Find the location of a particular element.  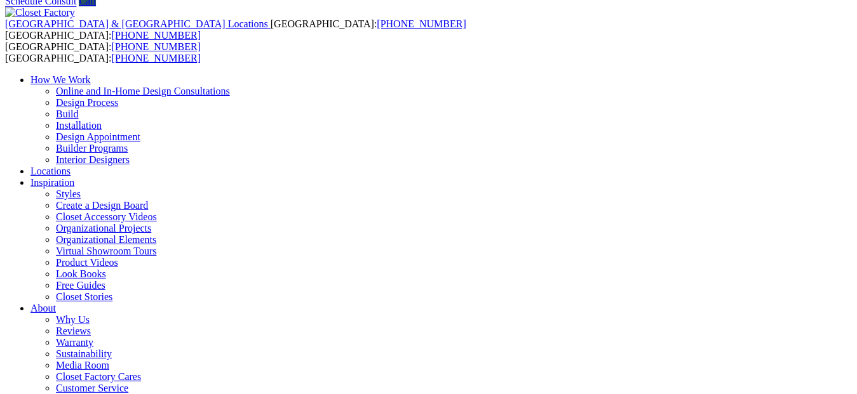

a: Why Us is located at coordinates (72, 320).